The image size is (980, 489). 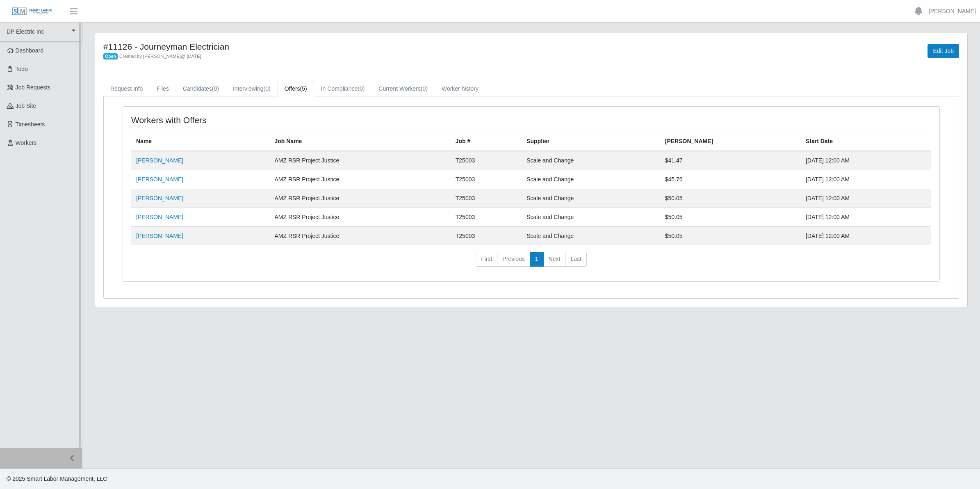 I want to click on span: job site, so click(x=25, y=106).